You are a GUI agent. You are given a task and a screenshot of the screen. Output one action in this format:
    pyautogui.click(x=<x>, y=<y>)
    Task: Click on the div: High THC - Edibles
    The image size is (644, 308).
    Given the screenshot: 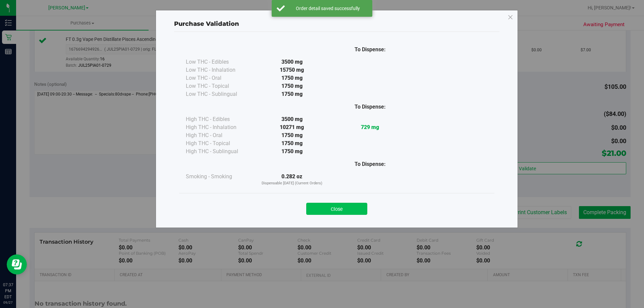 What is the action you would take?
    pyautogui.click(x=219, y=119)
    